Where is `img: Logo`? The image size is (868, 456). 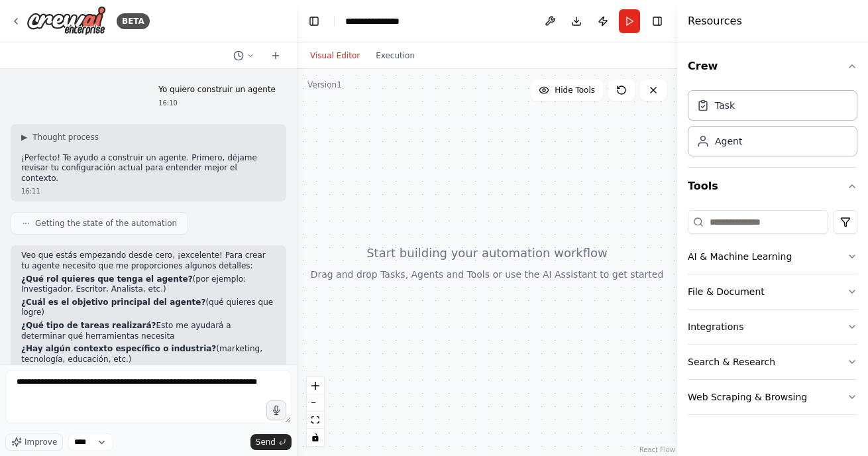 img: Logo is located at coordinates (67, 21).